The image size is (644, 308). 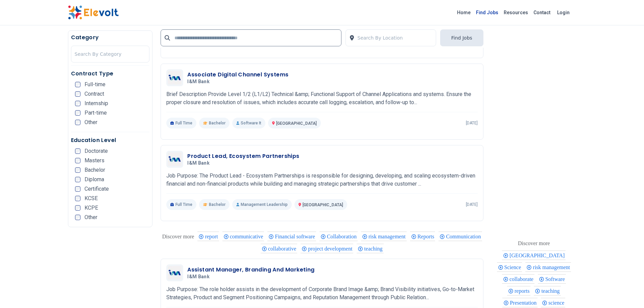 I want to click on p: Management Leadership, so click(x=262, y=204).